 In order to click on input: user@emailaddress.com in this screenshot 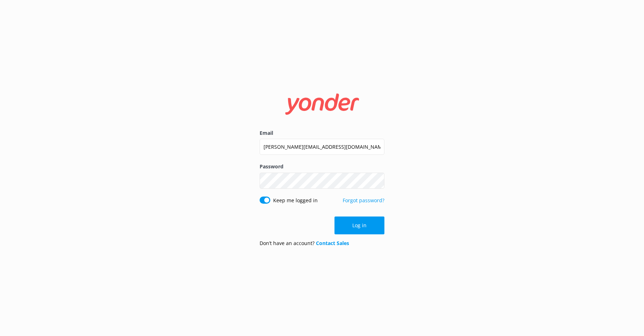, I will do `click(322, 147)`.